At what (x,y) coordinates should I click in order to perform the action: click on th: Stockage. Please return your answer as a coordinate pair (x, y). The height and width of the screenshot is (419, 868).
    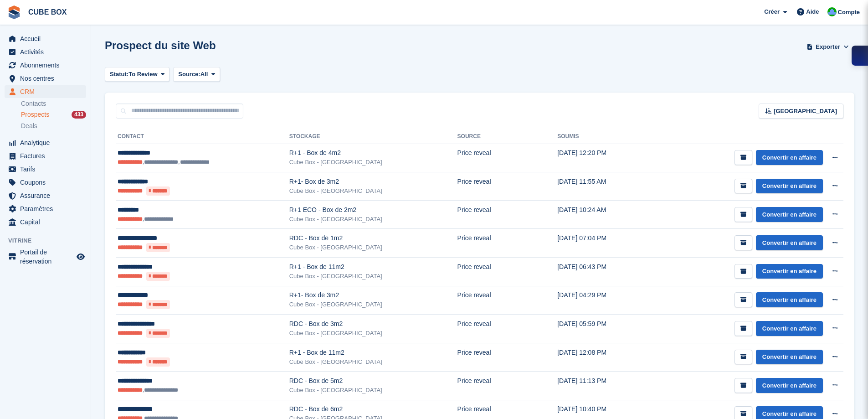
    Looking at the image, I should click on (373, 137).